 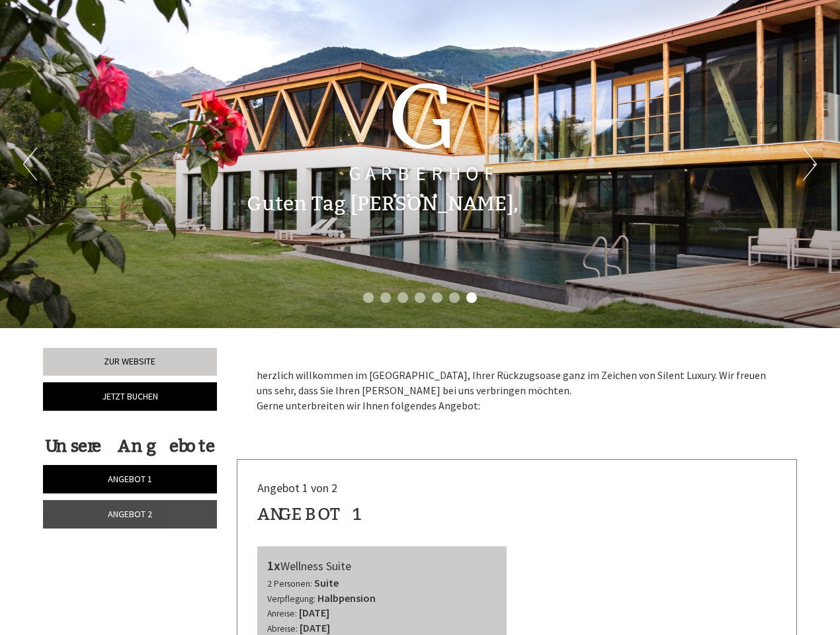 What do you see at coordinates (290, 584) in the screenshot?
I see `small: 2 Personen:` at bounding box center [290, 584].